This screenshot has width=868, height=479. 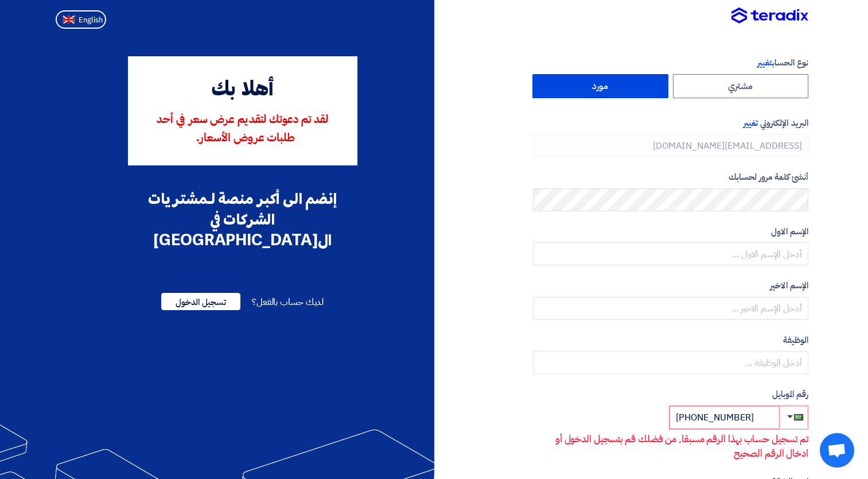 I want to click on div: أهلا بك, so click(x=242, y=90).